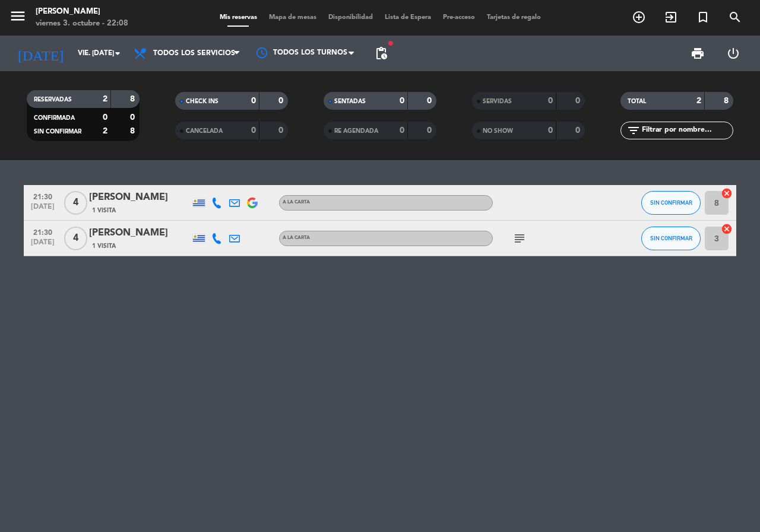 The width and height of the screenshot is (760, 532). Describe the element at coordinates (733, 53) in the screenshot. I see `div: LOG OUT` at that location.